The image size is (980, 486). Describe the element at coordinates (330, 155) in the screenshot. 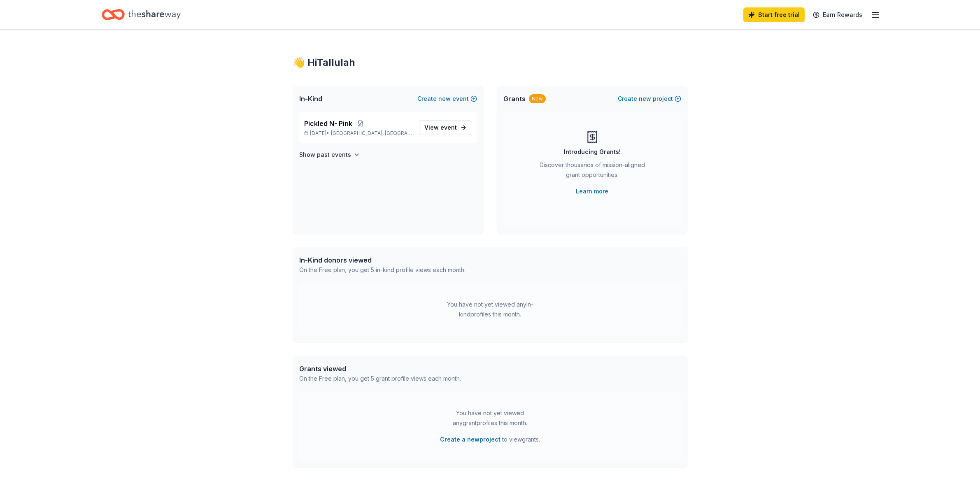

I see `button: Show past events` at that location.